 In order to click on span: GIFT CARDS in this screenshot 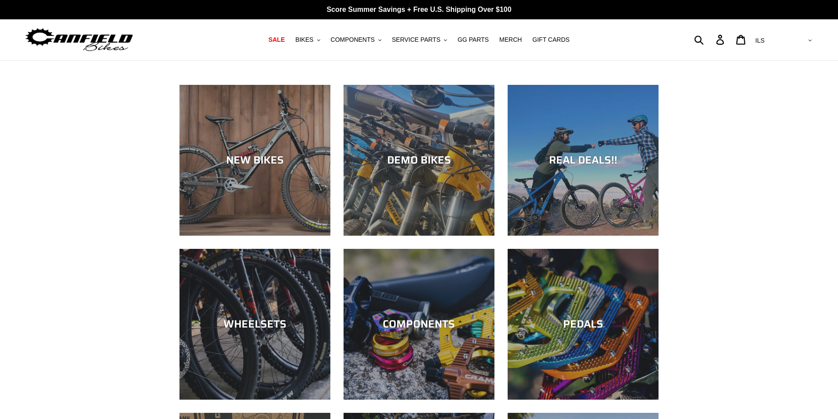, I will do `click(551, 40)`.